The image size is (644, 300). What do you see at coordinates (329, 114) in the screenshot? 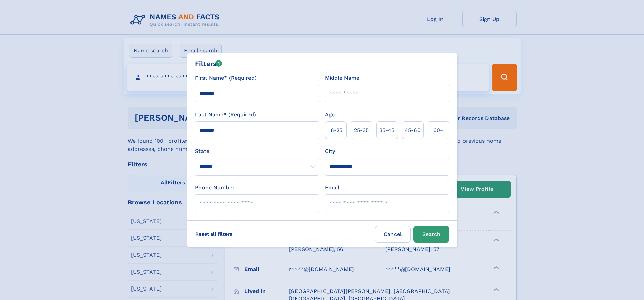
I see `label: Age` at bounding box center [329, 114].